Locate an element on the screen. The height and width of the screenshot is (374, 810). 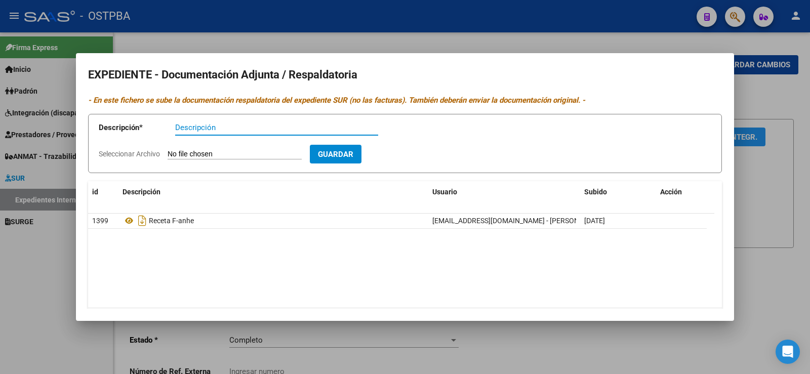
datatable-header-cell: Subido is located at coordinates (618, 192).